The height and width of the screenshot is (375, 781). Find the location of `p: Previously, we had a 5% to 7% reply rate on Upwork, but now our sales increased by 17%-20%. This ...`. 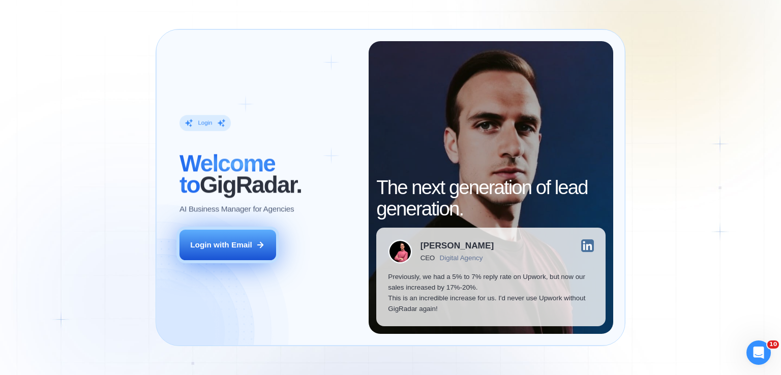

p: Previously, we had a 5% to 7% reply rate on Upwork, but now our sales increased by 17%-20%. This ... is located at coordinates (491, 293).